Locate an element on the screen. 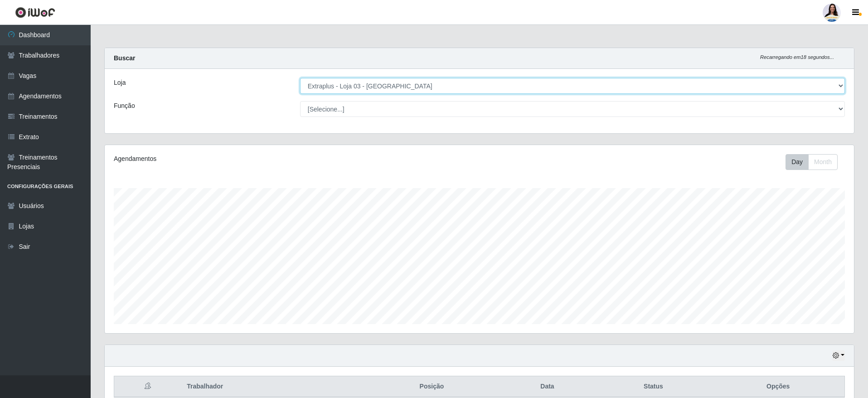  label: Função is located at coordinates (124, 106).